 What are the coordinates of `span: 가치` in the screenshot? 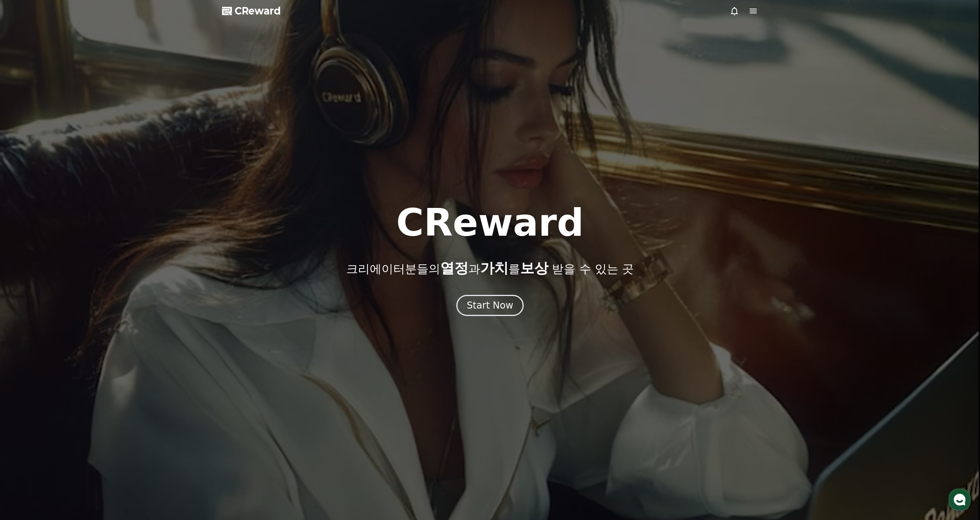 It's located at (494, 268).